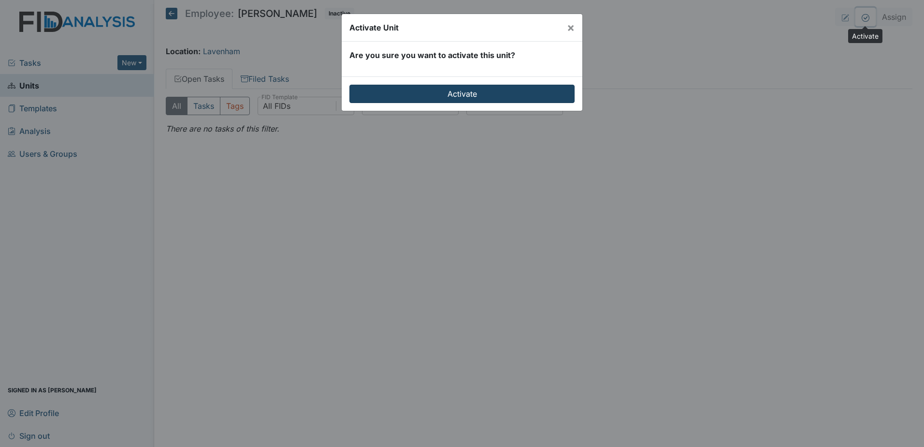  What do you see at coordinates (462, 94) in the screenshot?
I see `input: Activate` at bounding box center [462, 94].